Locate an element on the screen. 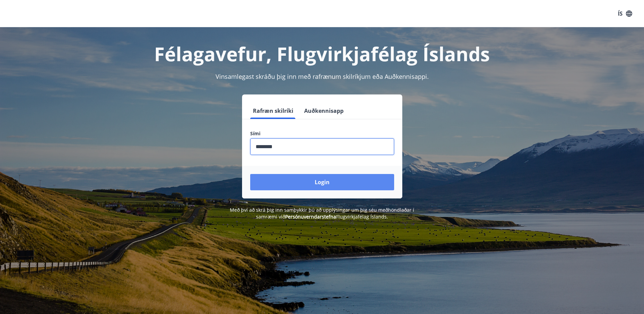 The height and width of the screenshot is (314, 644). button: Login is located at coordinates (322, 182).